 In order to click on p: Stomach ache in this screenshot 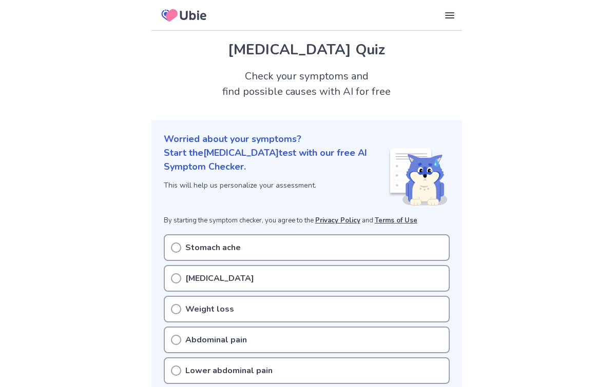, I will do `click(213, 248)`.